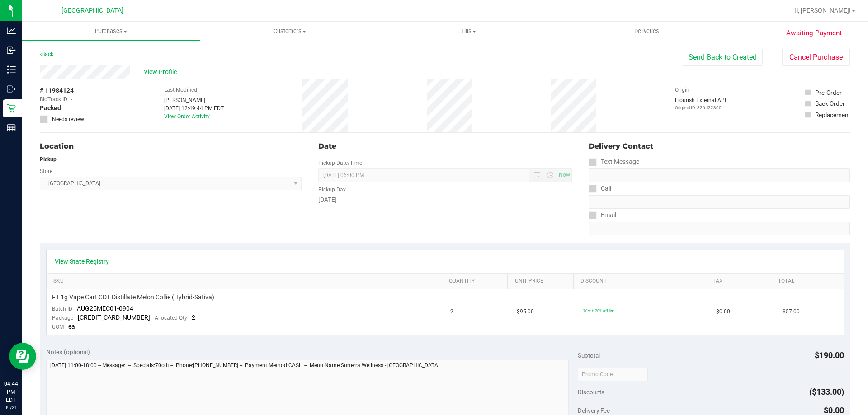 The height and width of the screenshot is (415, 868). Describe the element at coordinates (830, 103) in the screenshot. I see `div: Back Order` at that location.